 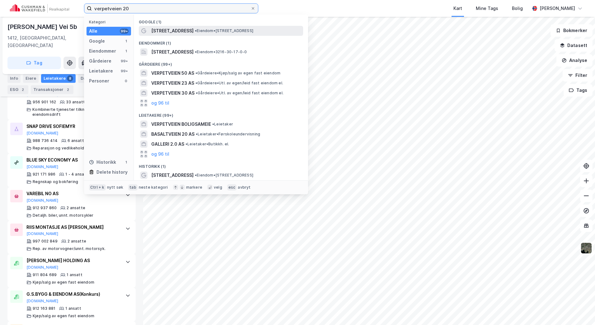 What do you see at coordinates (228, 134) in the screenshot?
I see `span: Leietaker • Førskoleundervisning` at bounding box center [228, 134].